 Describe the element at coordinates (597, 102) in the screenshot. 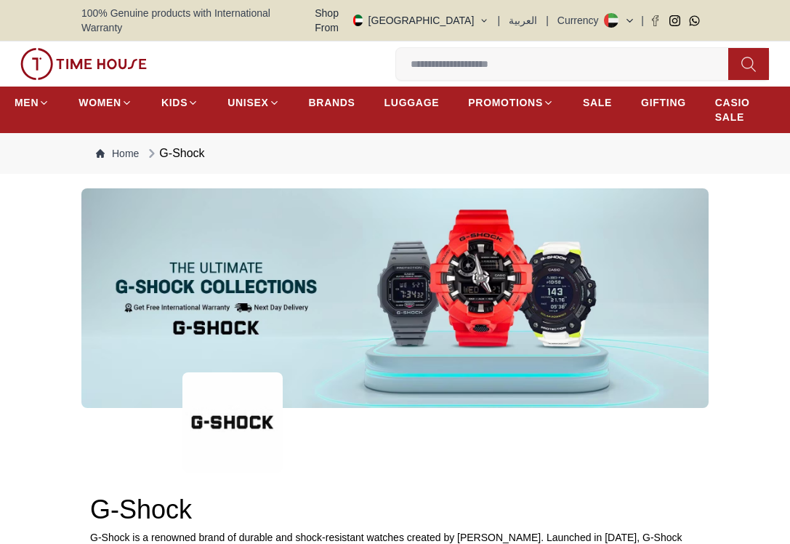

I see `a: SALE` at that location.